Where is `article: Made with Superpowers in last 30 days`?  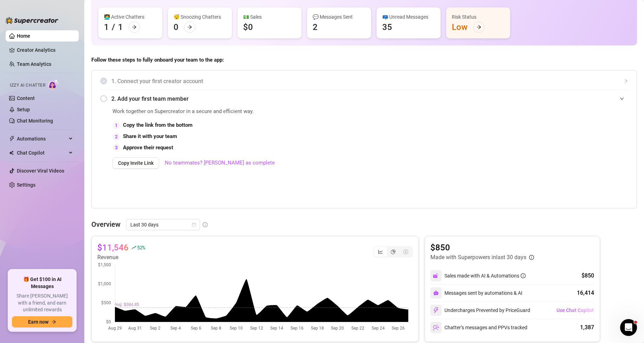 article: Made with Superpowers in last 30 days is located at coordinates (479, 257).